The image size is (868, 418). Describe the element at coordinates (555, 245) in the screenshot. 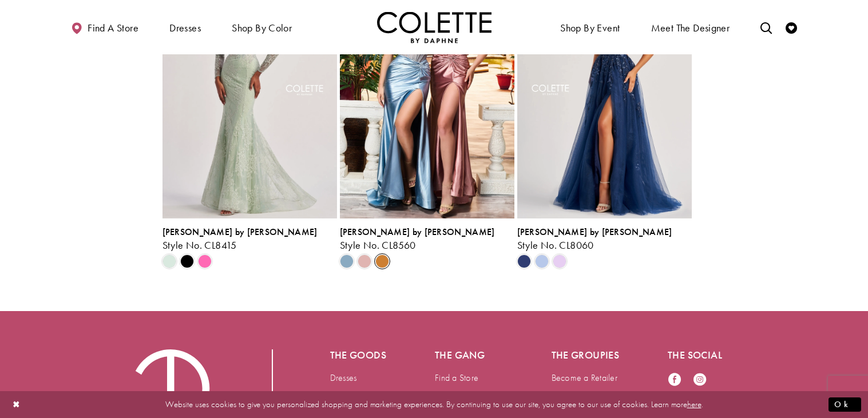

I see `span: Style No. CL8060` at that location.